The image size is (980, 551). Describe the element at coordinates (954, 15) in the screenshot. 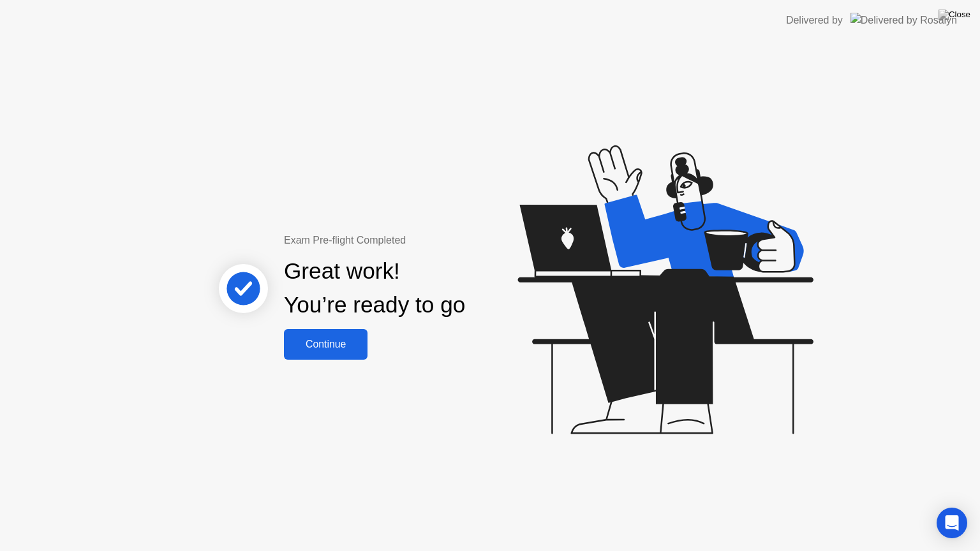

I see `img: Close` at that location.